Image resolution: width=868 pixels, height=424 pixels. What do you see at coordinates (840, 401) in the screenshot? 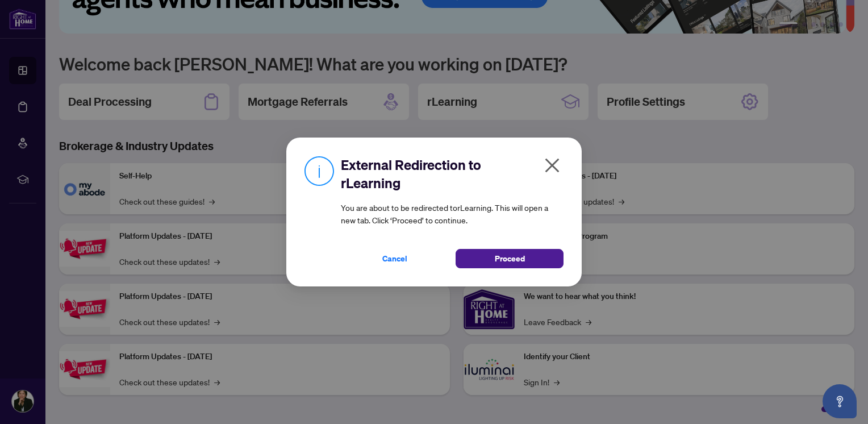
I see `button: Open asap` at bounding box center [840, 401].